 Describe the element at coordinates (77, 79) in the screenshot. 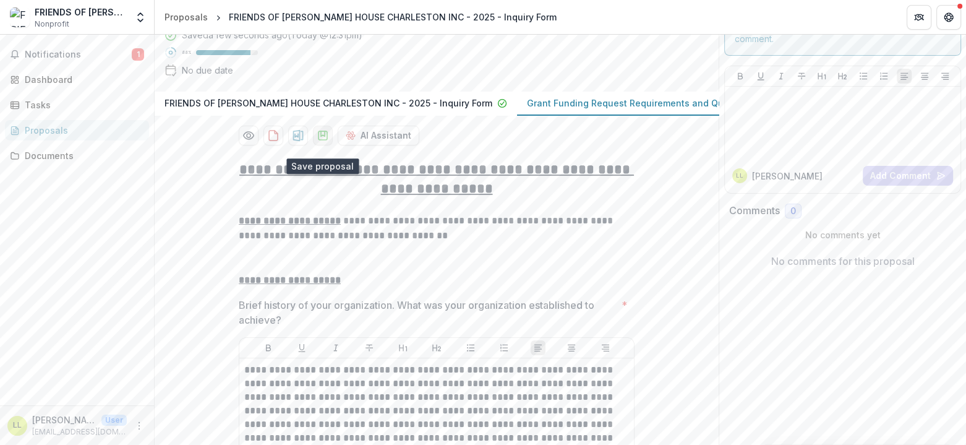

I see `a: Dashboard` at that location.